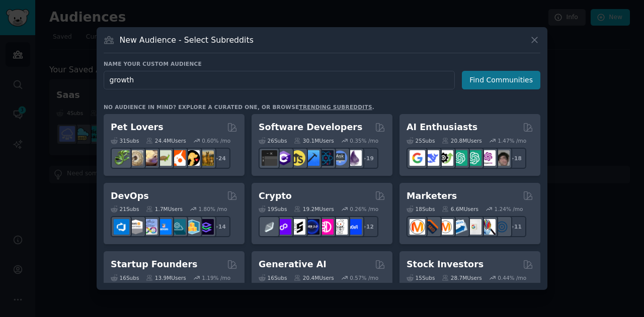 Image resolution: width=644 pixels, height=317 pixels. I want to click on div: 1.19 % /mo, so click(216, 278).